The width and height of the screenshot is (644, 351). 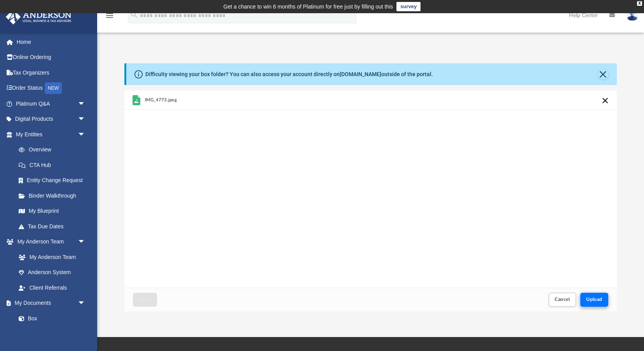 What do you see at coordinates (51, 134) in the screenshot?
I see `a: My Entitiesarrow_drop_down` at bounding box center [51, 134].